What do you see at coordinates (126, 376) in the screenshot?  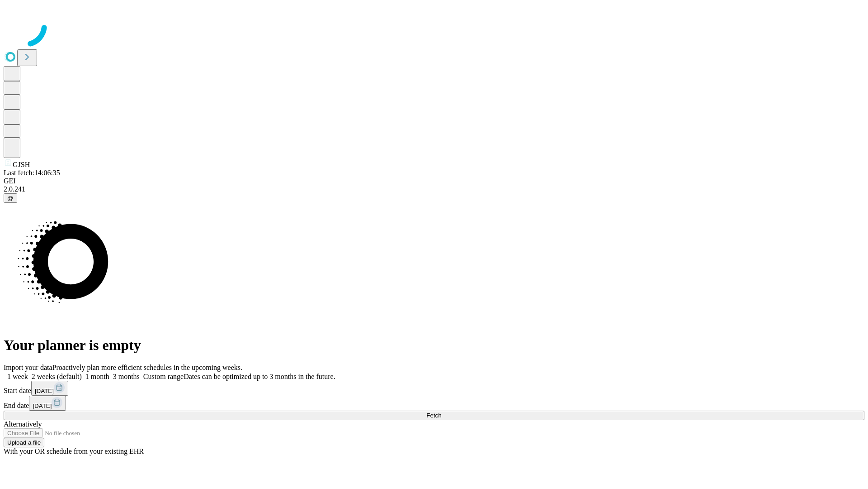 I see `span: 3 months` at bounding box center [126, 376].